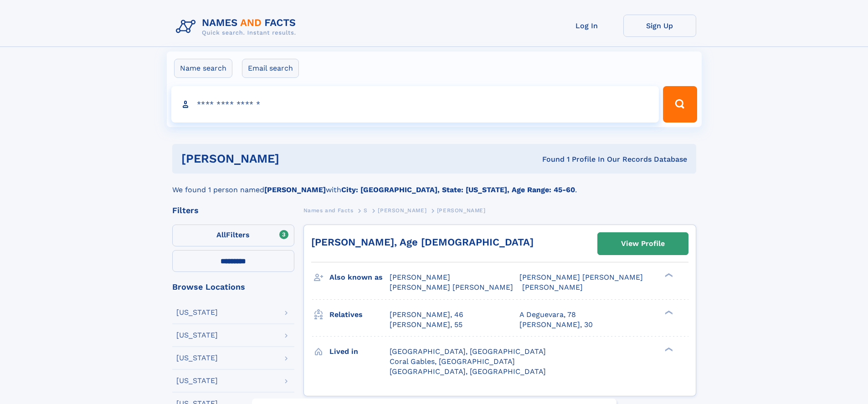 The image size is (868, 404). I want to click on label: Email search, so click(270, 68).